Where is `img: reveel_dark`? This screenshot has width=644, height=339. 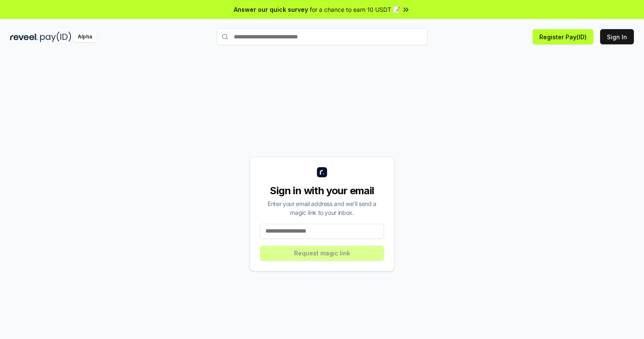
img: reveel_dark is located at coordinates (24, 37).